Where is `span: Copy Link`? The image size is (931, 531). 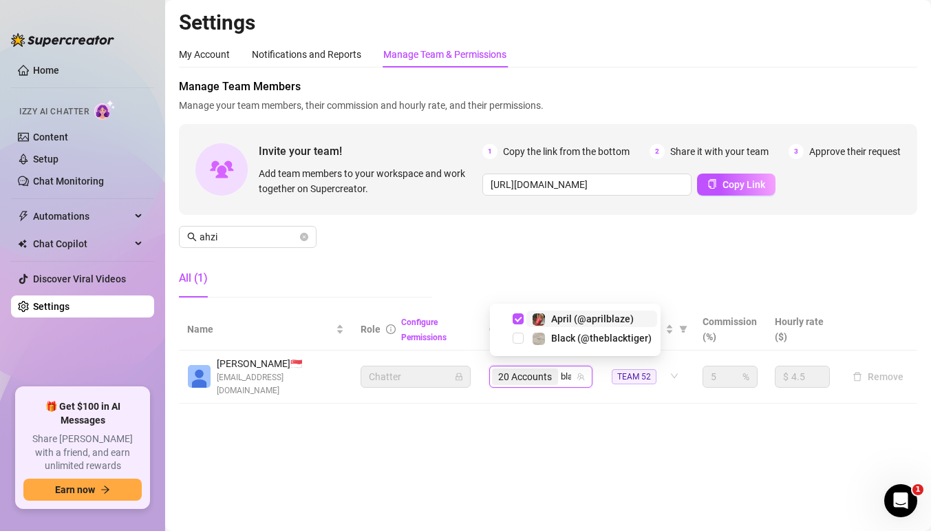 span: Copy Link is located at coordinates (744, 184).